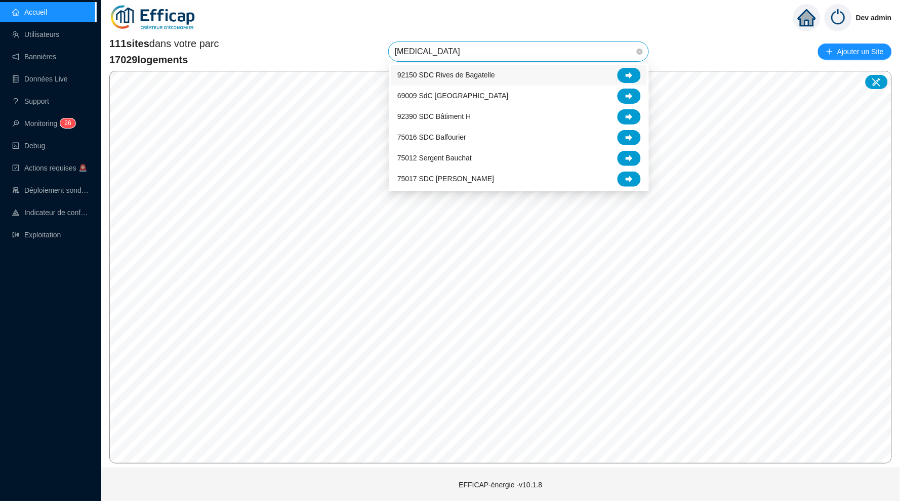 The width and height of the screenshot is (900, 501). Describe the element at coordinates (164, 44) in the screenshot. I see `span: dans votre parc` at that location.